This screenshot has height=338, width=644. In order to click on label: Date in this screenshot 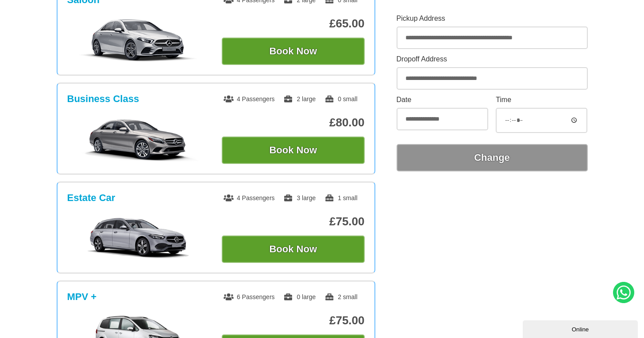, I will do `click(442, 100)`.